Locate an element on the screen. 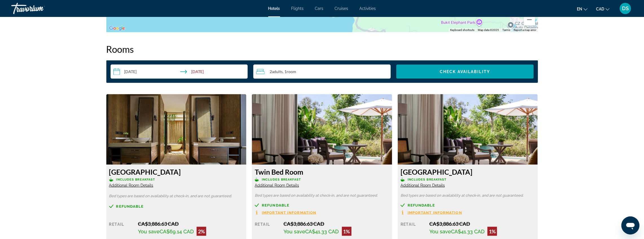 This screenshot has width=644, height=239. span: Cars is located at coordinates (319, 8).